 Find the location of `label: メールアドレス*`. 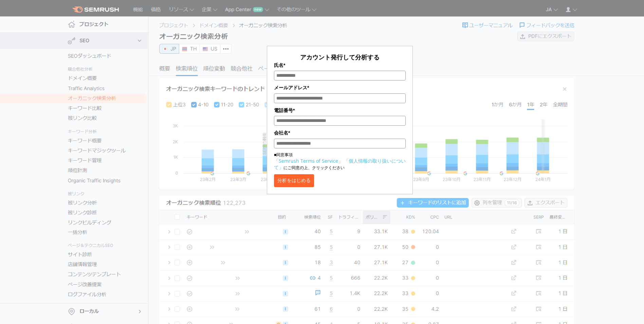

label: メールアドレス* is located at coordinates (340, 87).